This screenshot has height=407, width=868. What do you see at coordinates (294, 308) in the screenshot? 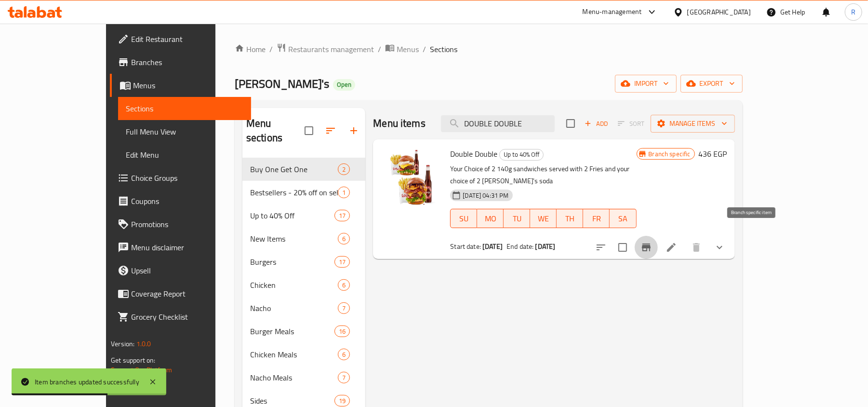
I see `div: Nacho` at bounding box center [294, 308].